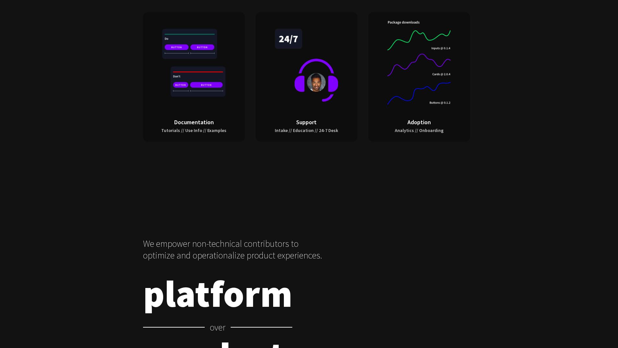 This screenshot has width=618, height=348. What do you see at coordinates (307, 69) in the screenshot?
I see `img: support` at bounding box center [307, 69].